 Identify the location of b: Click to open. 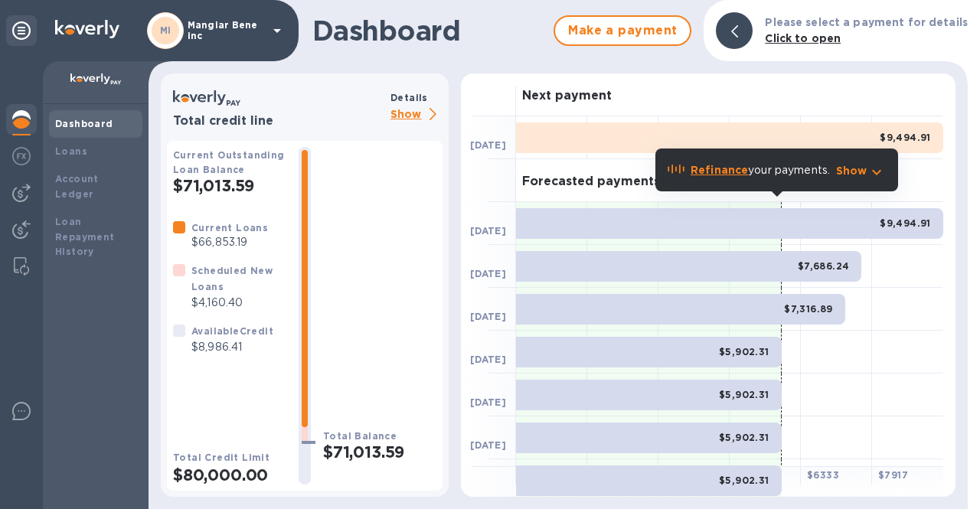
(803, 38).